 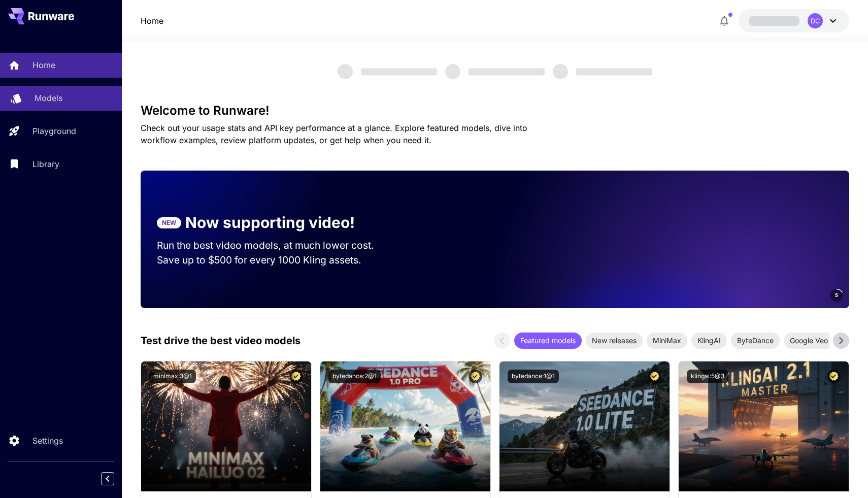 What do you see at coordinates (709, 340) in the screenshot?
I see `div: KlingAI` at bounding box center [709, 340].